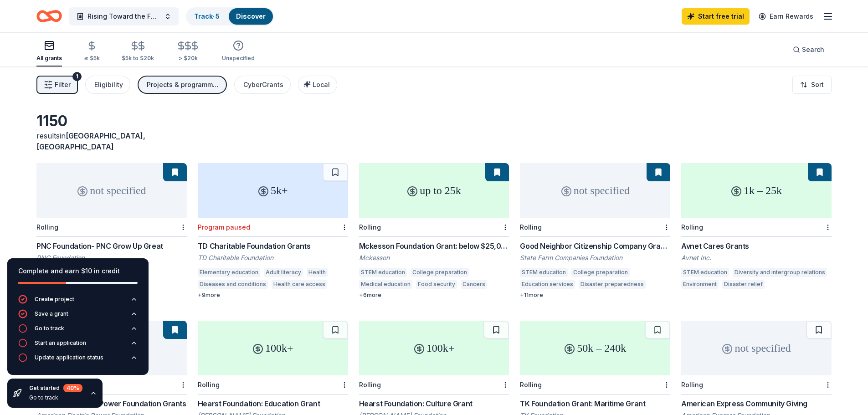 This screenshot has height=415, width=868. Describe the element at coordinates (49, 16) in the screenshot. I see `a: Home` at that location.